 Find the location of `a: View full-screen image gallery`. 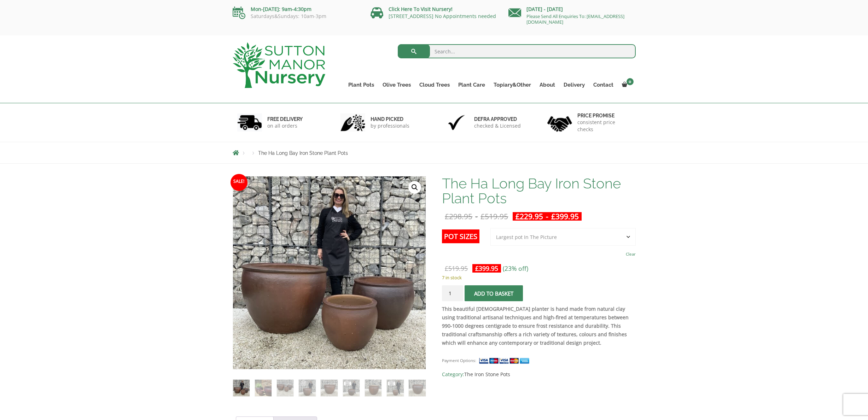

a: View full-screen image gallery is located at coordinates (414, 188).